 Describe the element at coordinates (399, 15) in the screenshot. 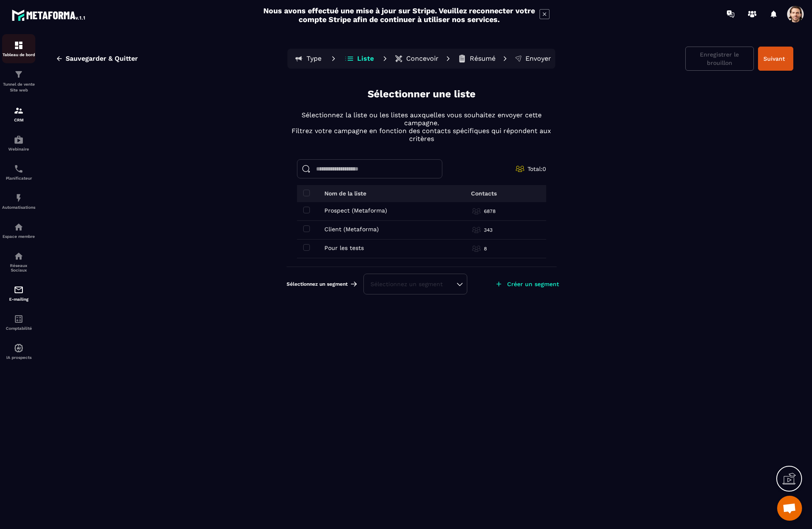

I see `h2: Nous avons effectué une mise à jour sur Stripe. Veuillez reconnecter votre compte Stripe afin de ...` at that location.